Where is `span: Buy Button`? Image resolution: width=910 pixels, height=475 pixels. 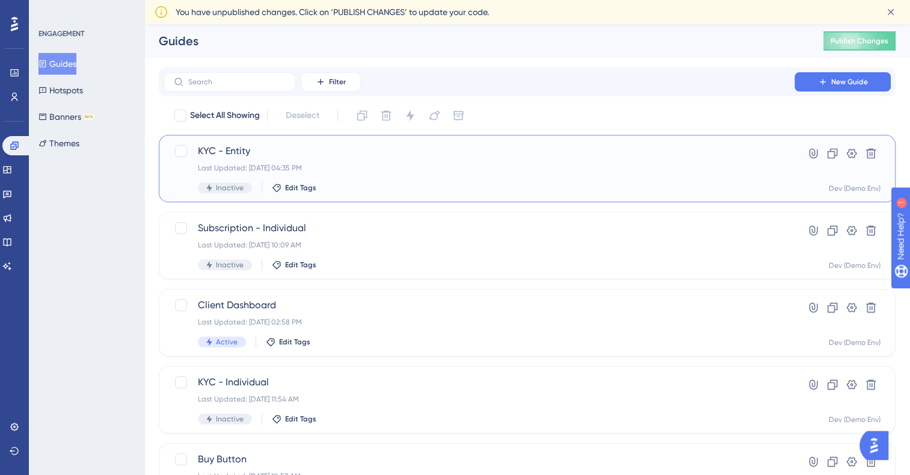 span: Buy Button is located at coordinates (479, 459).